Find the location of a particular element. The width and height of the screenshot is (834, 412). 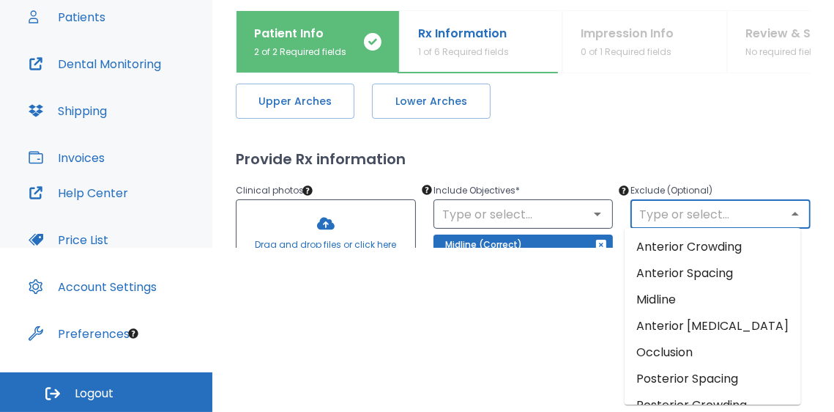

span: Logout is located at coordinates (94, 393).